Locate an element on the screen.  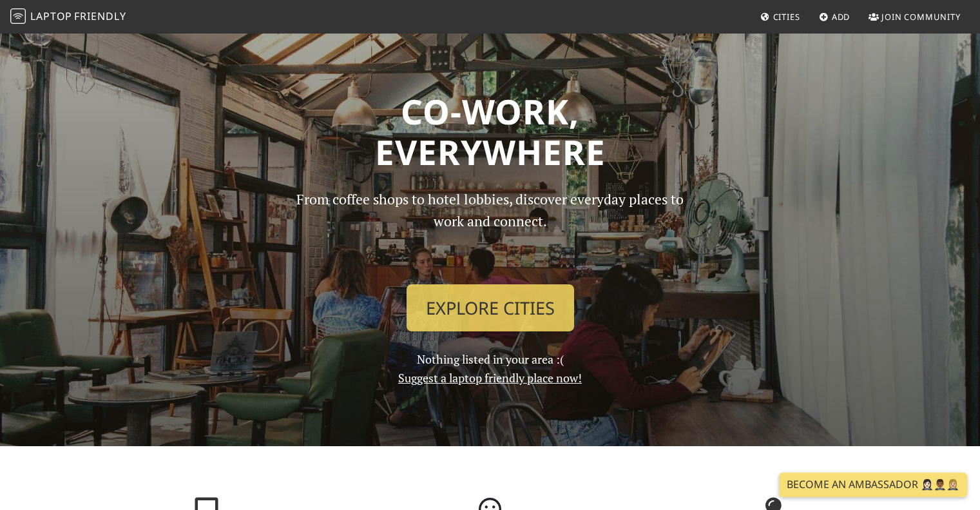
span: Cities is located at coordinates (787, 17).